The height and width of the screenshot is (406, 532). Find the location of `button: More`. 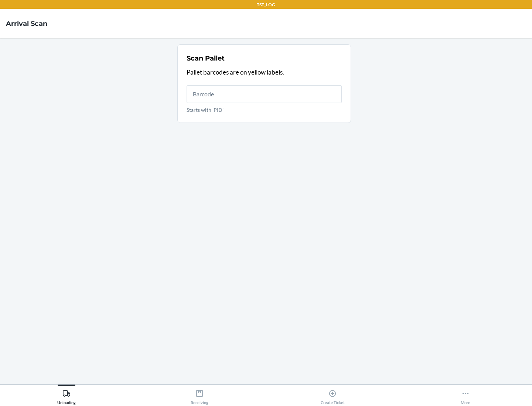

button: More is located at coordinates (465, 395).